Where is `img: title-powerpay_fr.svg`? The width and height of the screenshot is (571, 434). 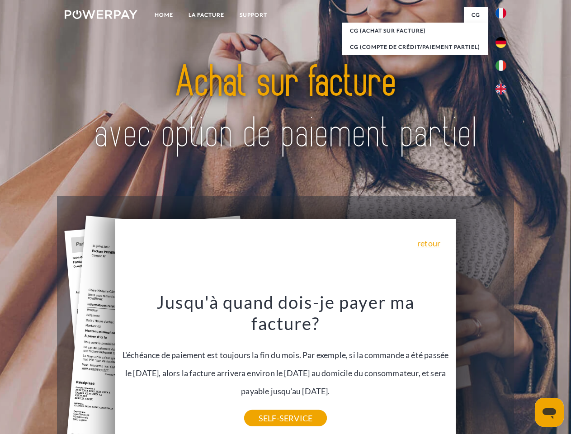 img: title-powerpay_fr.svg is located at coordinates (285, 108).